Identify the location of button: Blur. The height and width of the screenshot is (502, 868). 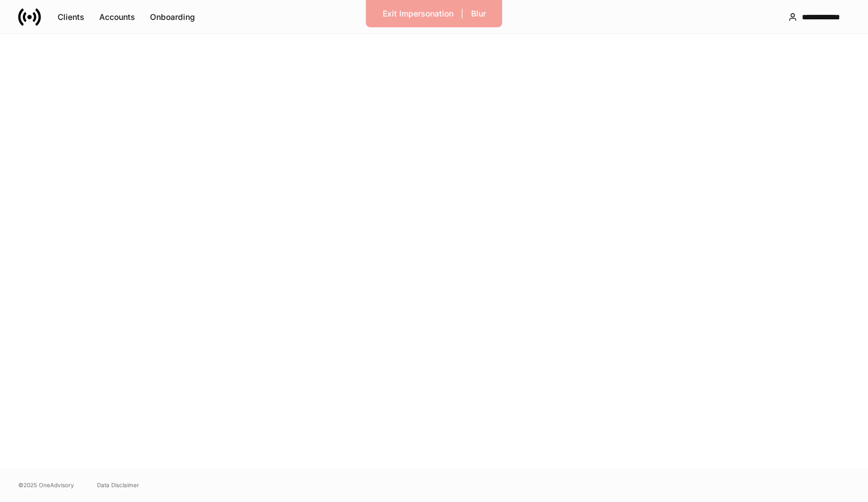
(478, 14).